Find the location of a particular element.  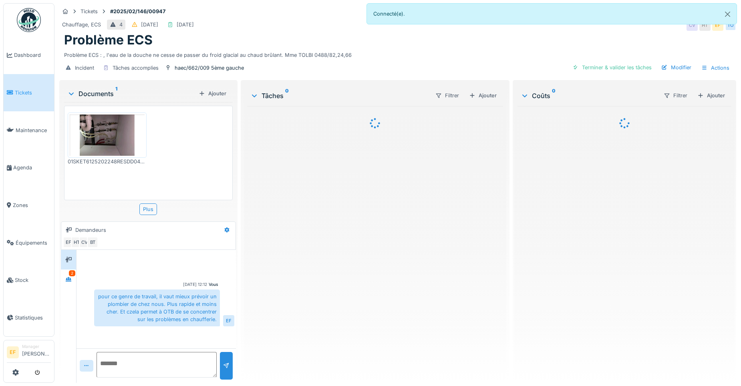

span: Maintenance is located at coordinates (33, 130).